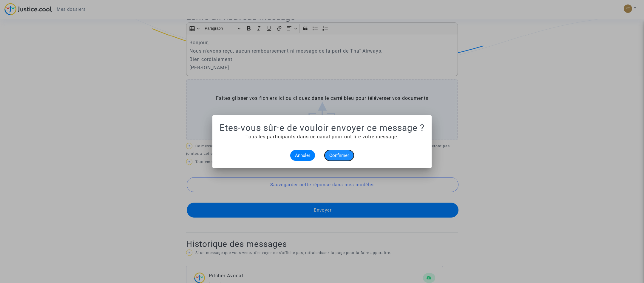  I want to click on h1: Etes-vous sûr·e de vouloir envoyer ce message ?, so click(322, 128).